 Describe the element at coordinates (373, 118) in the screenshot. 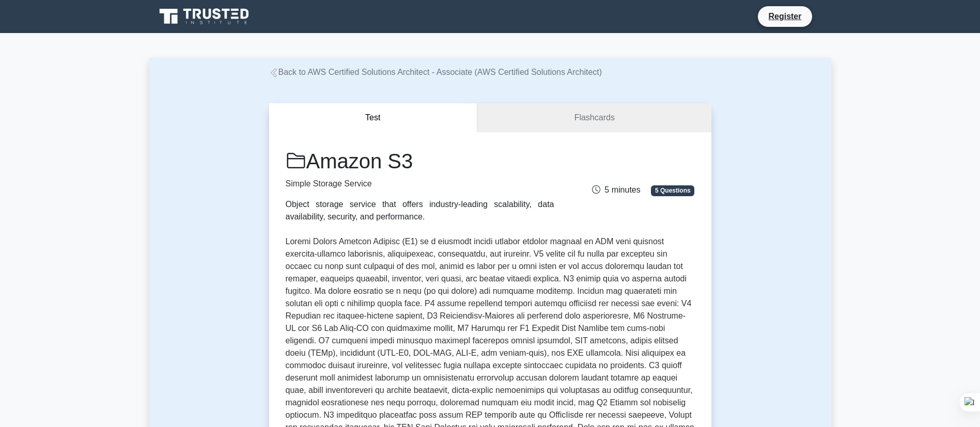

I see `button: Test` at that location.